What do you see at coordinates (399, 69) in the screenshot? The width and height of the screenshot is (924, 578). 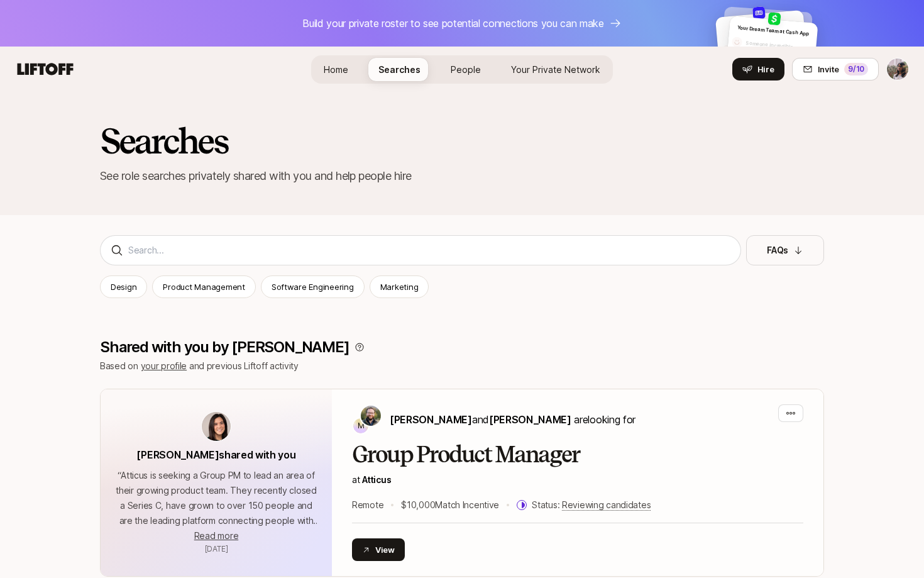 I see `span: Searches` at bounding box center [399, 69].